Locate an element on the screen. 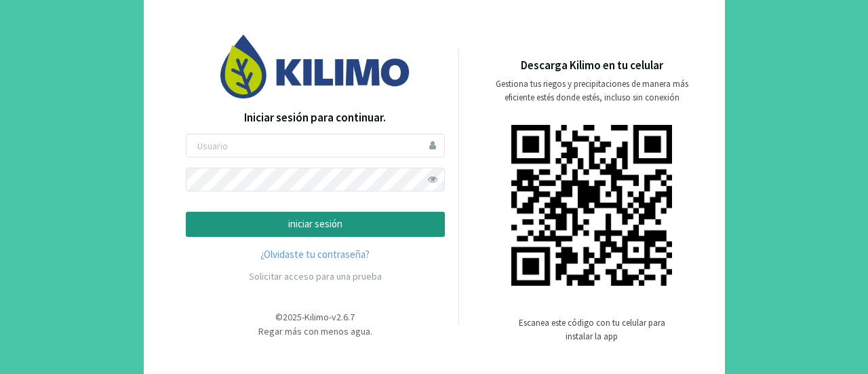 This screenshot has height=374, width=868. p: Escanea este código con tu celular para instalar la app is located at coordinates (592, 330).